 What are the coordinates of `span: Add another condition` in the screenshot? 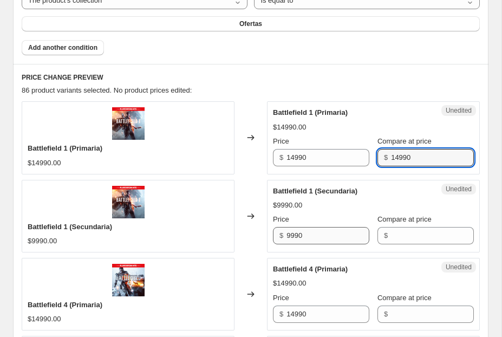 It's located at (63, 48).